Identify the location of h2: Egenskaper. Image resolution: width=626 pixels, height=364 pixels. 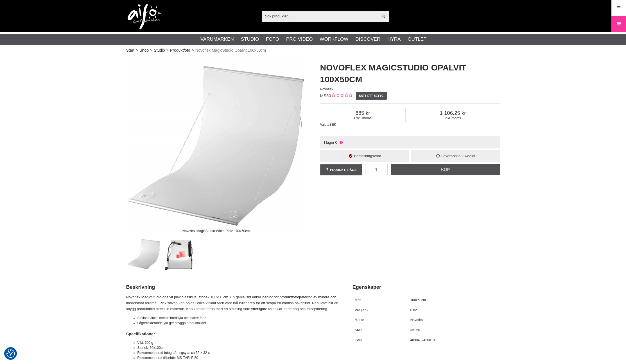
(426, 287).